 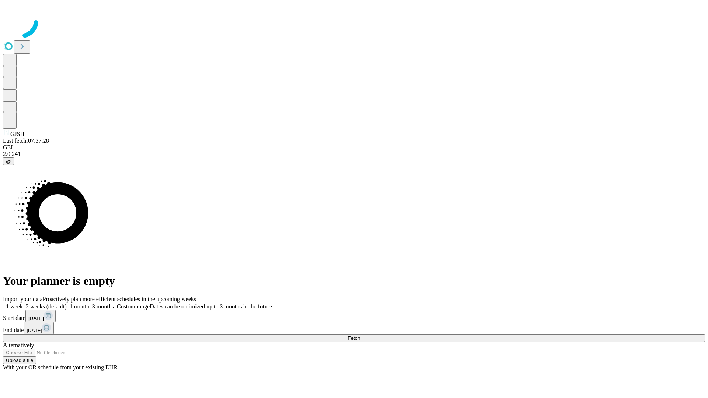 I want to click on span: Import your data, so click(x=23, y=299).